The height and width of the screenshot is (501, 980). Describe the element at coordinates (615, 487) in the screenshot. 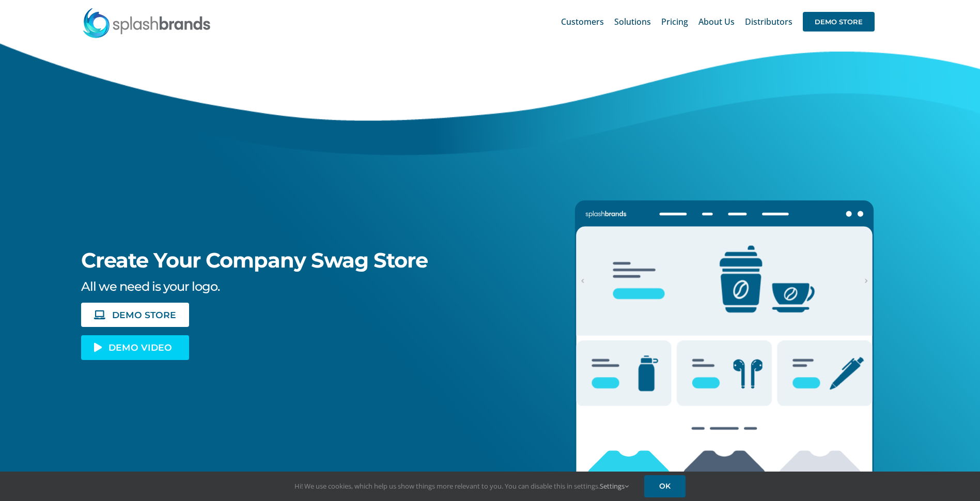

I see `a: Settings` at that location.